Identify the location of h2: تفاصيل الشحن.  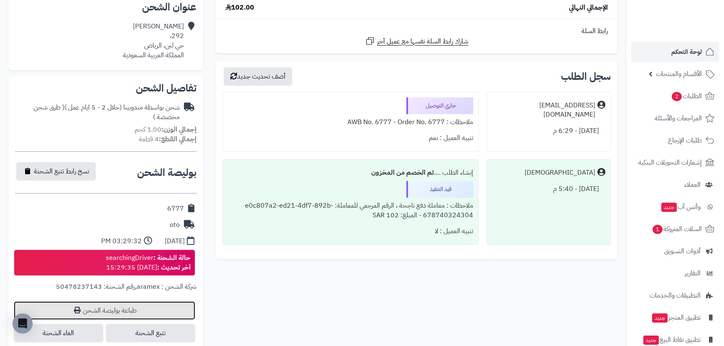
(106, 88).